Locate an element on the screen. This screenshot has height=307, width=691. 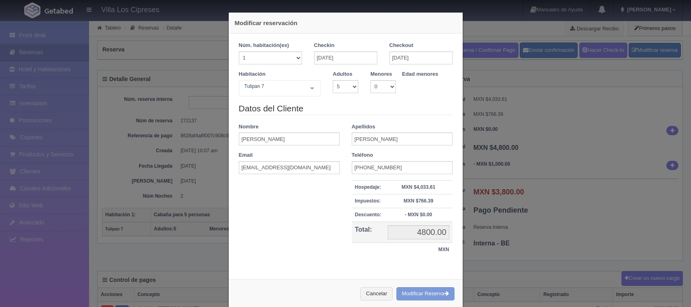
strong: MXN is located at coordinates (444, 249).